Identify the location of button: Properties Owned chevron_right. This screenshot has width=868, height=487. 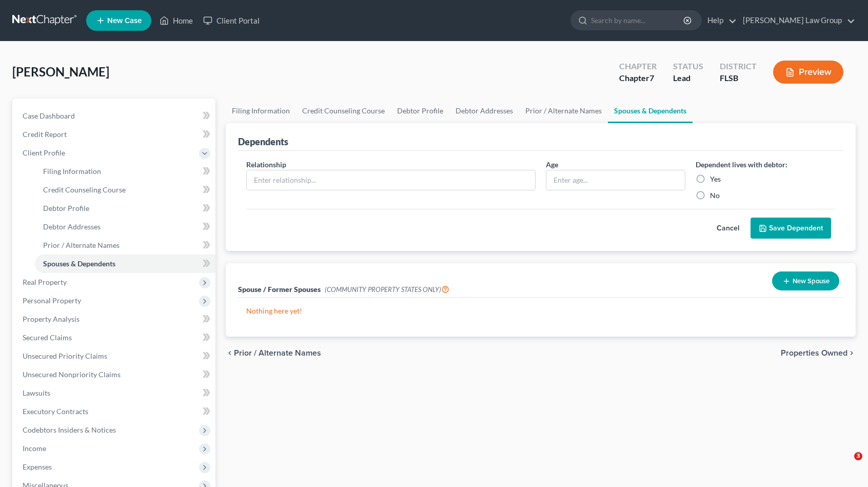
(819, 353).